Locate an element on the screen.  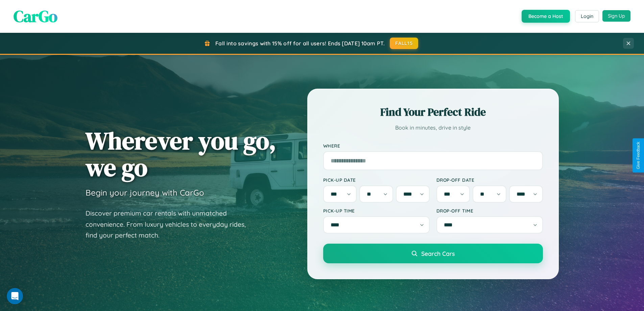
span: CarGo is located at coordinates (36, 16).